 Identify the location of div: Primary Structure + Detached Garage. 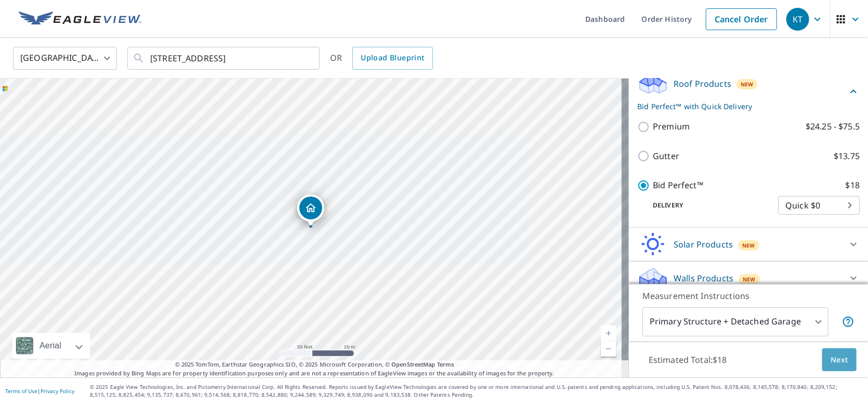
(735, 321).